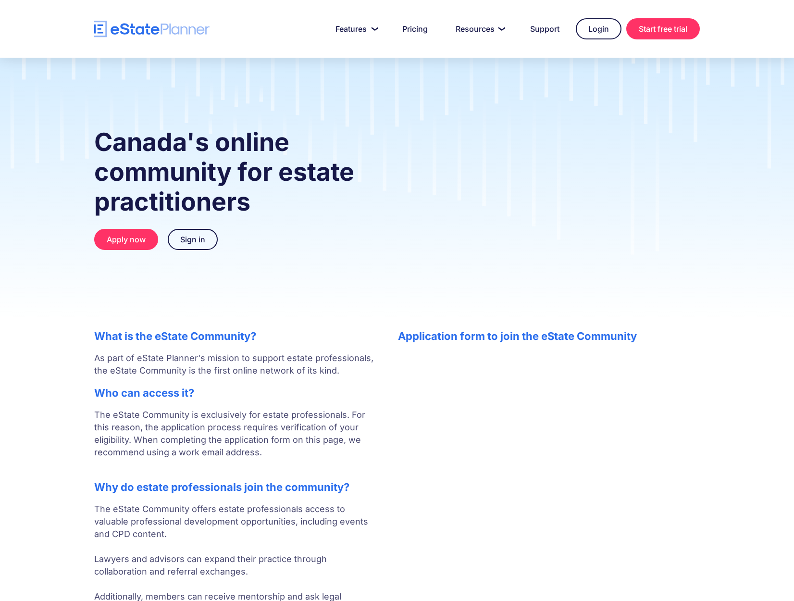 The height and width of the screenshot is (601, 794). Describe the element at coordinates (152, 29) in the screenshot. I see `a: home` at that location.